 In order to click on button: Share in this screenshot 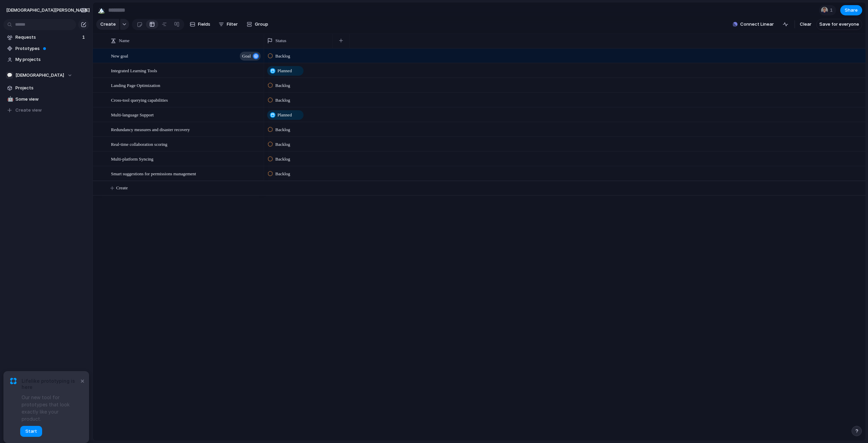, I will do `click(851, 11)`.